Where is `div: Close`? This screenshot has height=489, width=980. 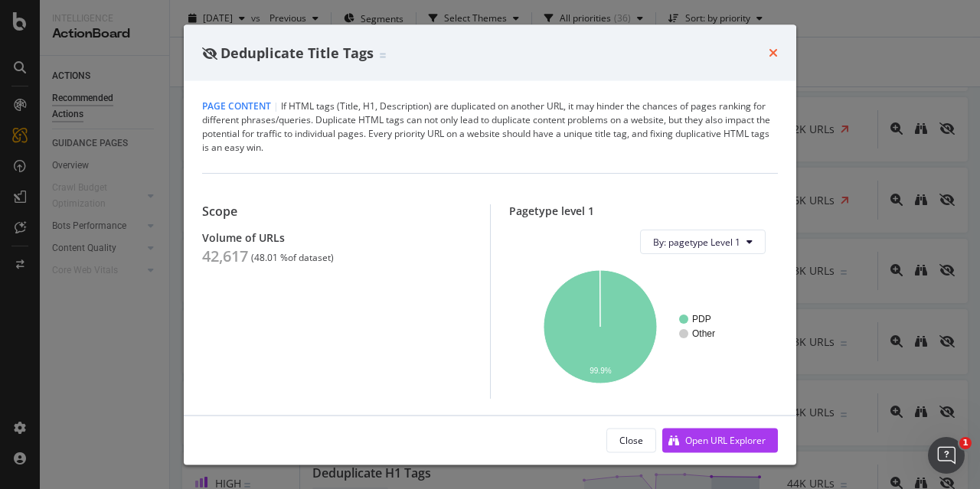
div: Close is located at coordinates (631, 439).